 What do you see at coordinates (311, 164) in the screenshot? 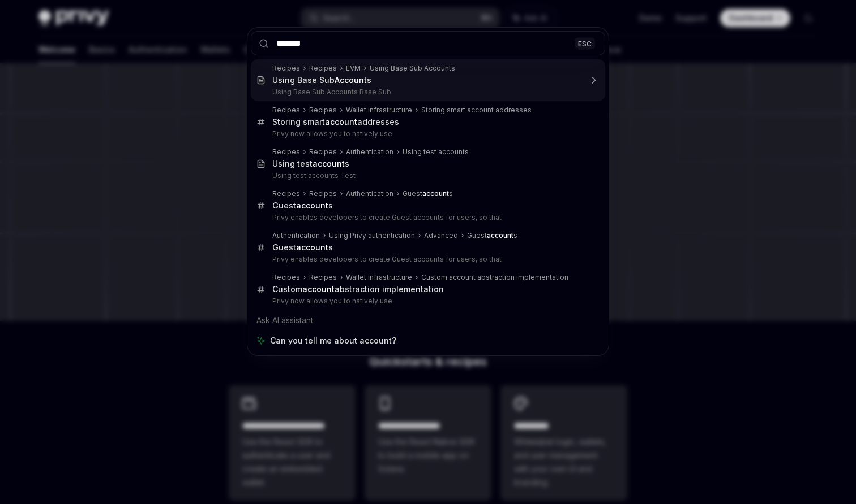
I see `div: Using test s` at bounding box center [311, 164].